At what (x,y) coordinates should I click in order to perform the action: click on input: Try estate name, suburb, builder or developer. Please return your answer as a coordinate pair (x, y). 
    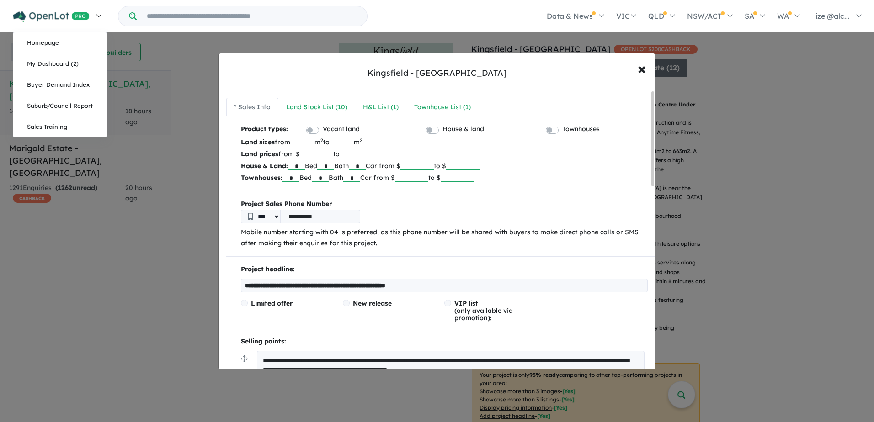
    Looking at the image, I should click on (252, 16).